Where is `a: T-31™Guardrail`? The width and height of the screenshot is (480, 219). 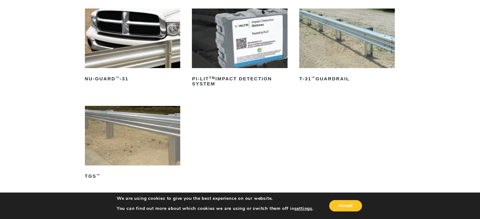 a: T-31™Guardrail is located at coordinates (347, 46).